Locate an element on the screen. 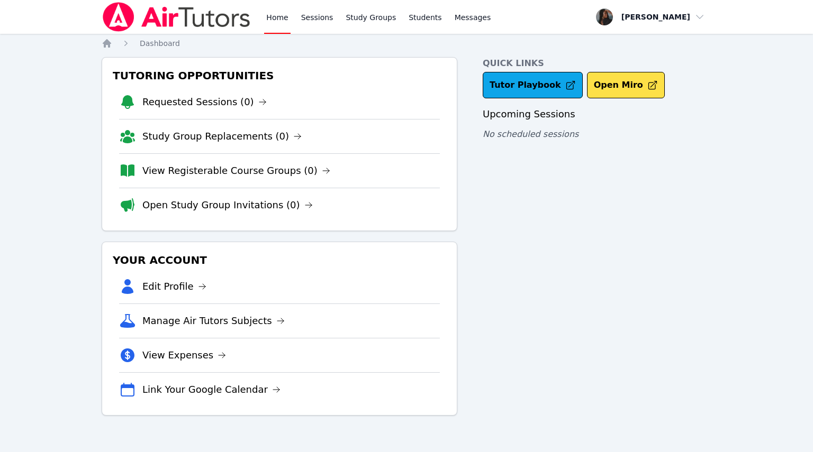 Image resolution: width=813 pixels, height=452 pixels. span: Dashboard is located at coordinates (160, 43).